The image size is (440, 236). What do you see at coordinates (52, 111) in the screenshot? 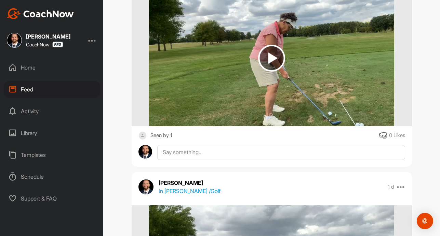
I see `div: Activity` at bounding box center [52, 111].